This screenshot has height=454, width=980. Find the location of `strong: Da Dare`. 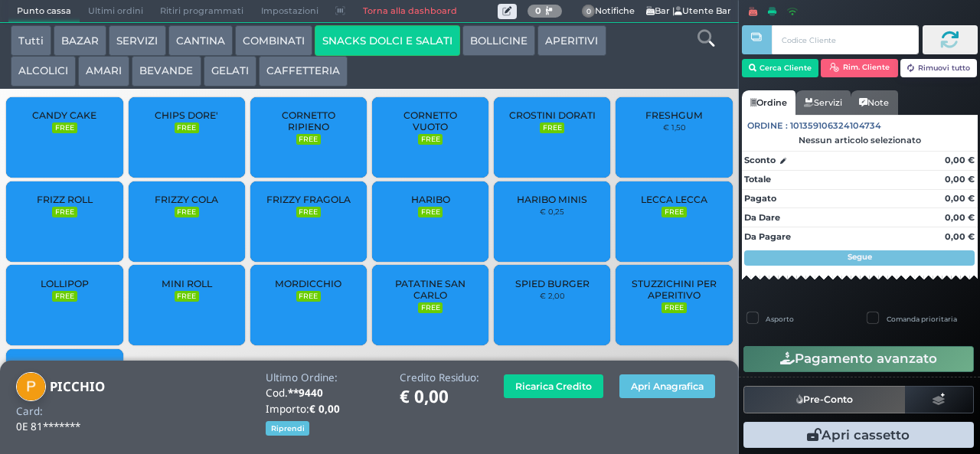

strong: Da Dare is located at coordinates (762, 217).